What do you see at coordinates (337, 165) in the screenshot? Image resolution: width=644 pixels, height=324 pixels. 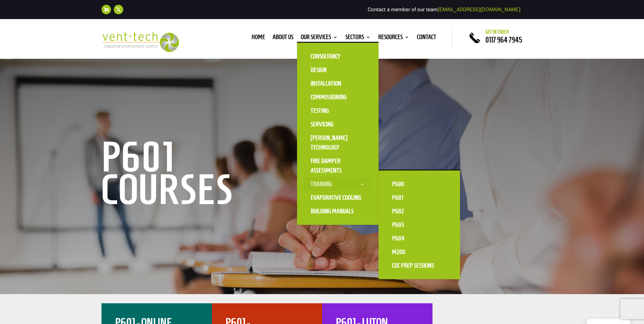 I see `a: Fire Damper Assessments` at bounding box center [337, 165].